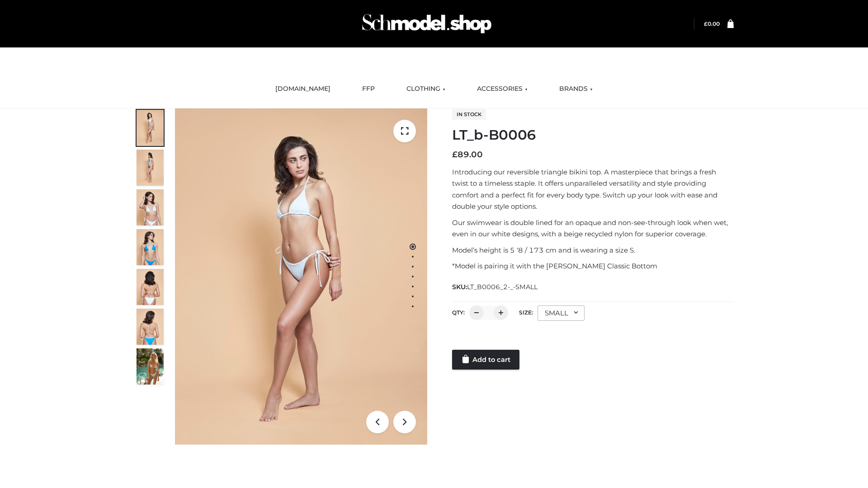  Describe the element at coordinates (150, 327) in the screenshot. I see `img: ArielClassicBikiniTop_CloudNine_AzureSky_OW114ECO_8-scaled.jpg` at that location.